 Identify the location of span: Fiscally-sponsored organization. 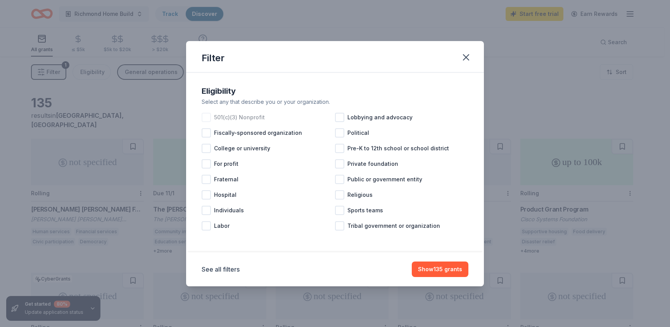
(258, 133).